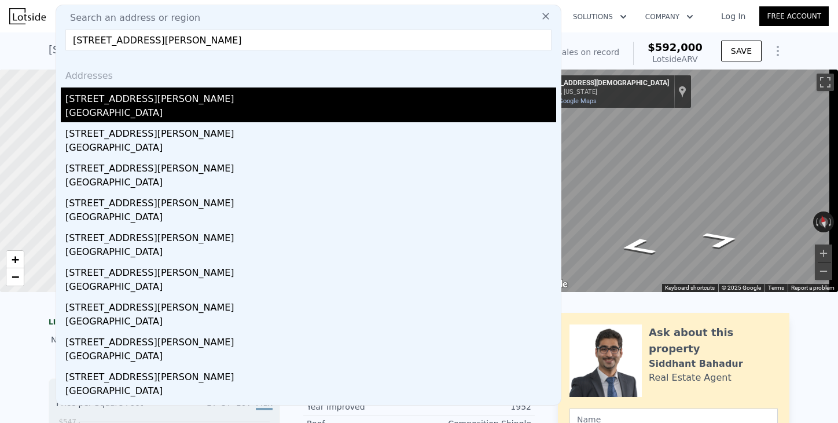  What do you see at coordinates (130, 18) in the screenshot?
I see `span: Search an address or region` at bounding box center [130, 18].